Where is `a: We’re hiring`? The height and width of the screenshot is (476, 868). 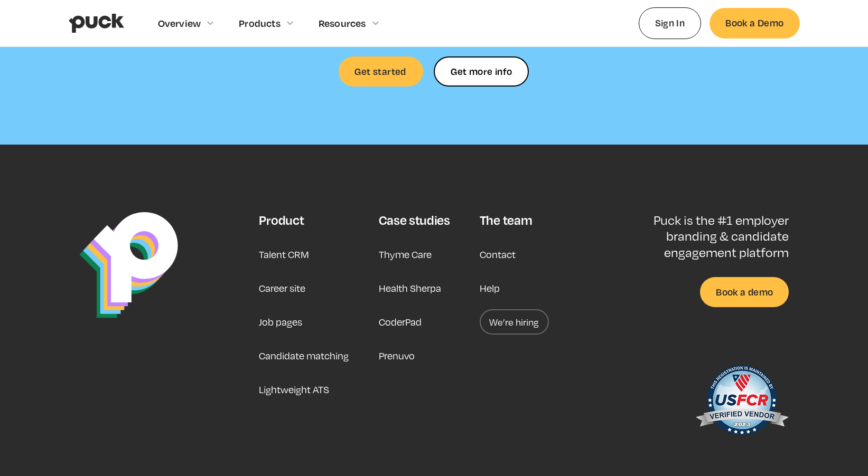
a: We’re hiring is located at coordinates (514, 322).